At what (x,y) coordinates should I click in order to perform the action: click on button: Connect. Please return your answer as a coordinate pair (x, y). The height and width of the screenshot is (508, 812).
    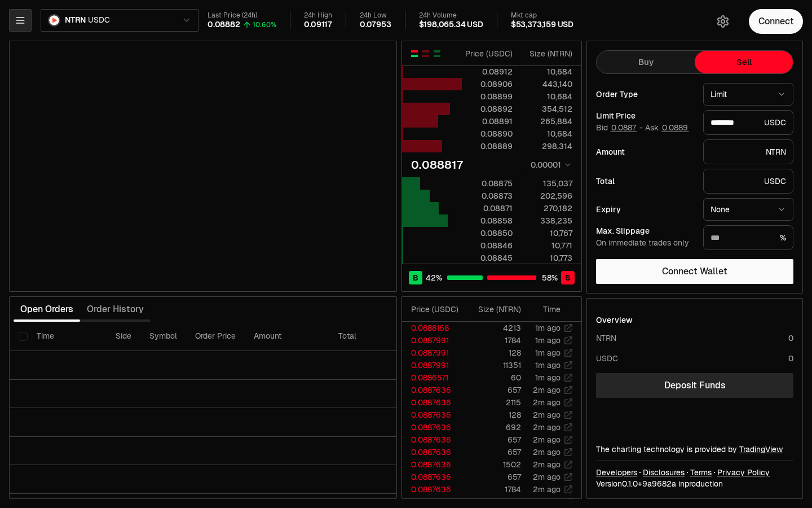
    Looking at the image, I should click on (776, 21).